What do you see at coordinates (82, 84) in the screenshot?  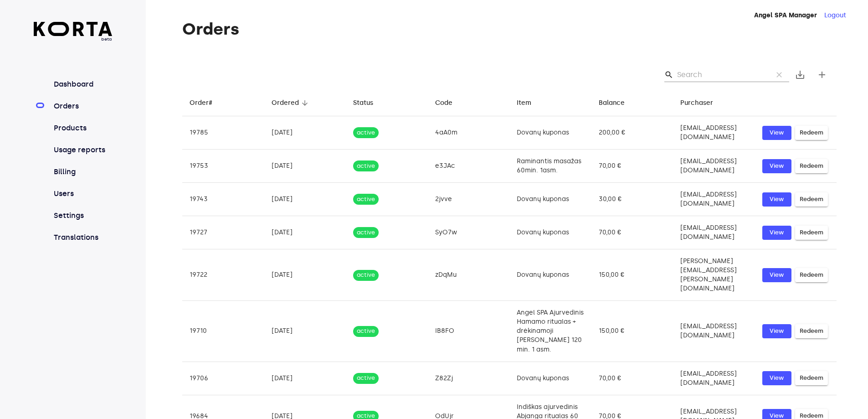 I see `a: Dashboard` at bounding box center [82, 84].